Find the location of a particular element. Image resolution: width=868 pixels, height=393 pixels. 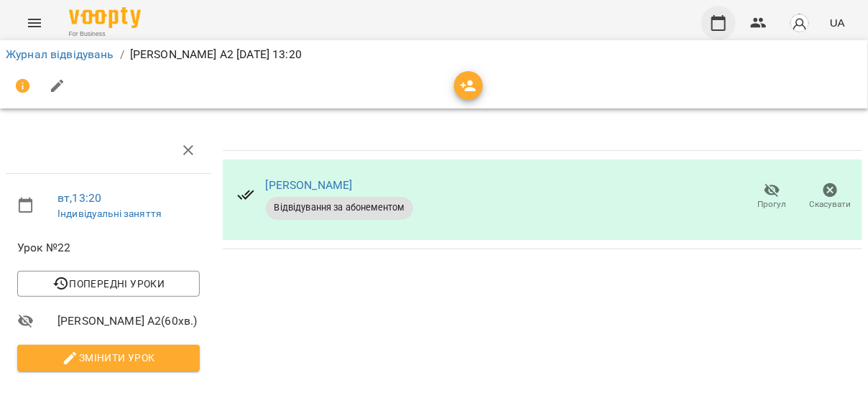

a: Журнал відвідувань is located at coordinates (60, 54).